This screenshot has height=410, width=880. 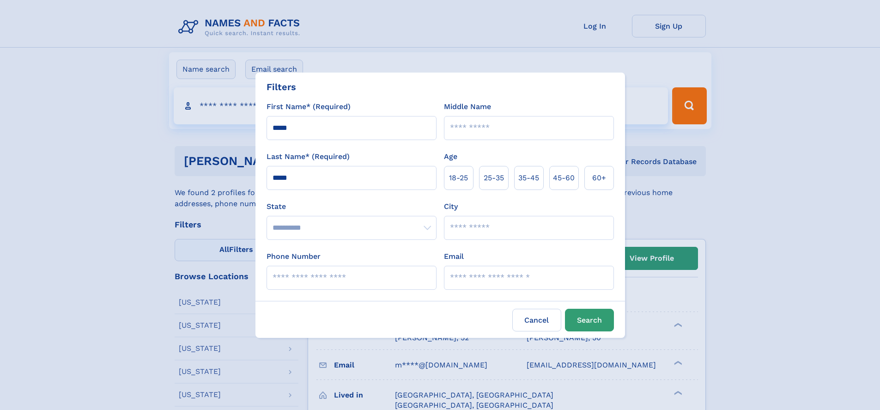 What do you see at coordinates (451, 207) in the screenshot?
I see `label: City` at bounding box center [451, 207].